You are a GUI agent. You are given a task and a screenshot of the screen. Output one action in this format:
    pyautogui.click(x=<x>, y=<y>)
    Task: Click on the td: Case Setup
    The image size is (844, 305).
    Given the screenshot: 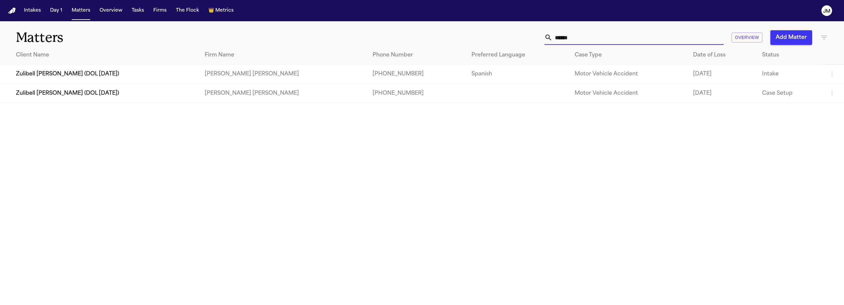 What is the action you would take?
    pyautogui.click(x=790, y=93)
    